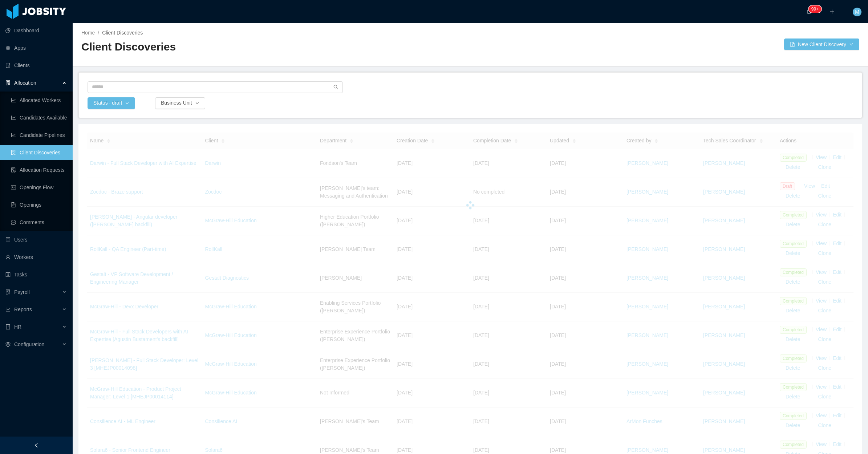 Image resolution: width=868 pixels, height=454 pixels. What do you see at coordinates (36, 274) in the screenshot?
I see `a: icon: profileTasks` at bounding box center [36, 274].